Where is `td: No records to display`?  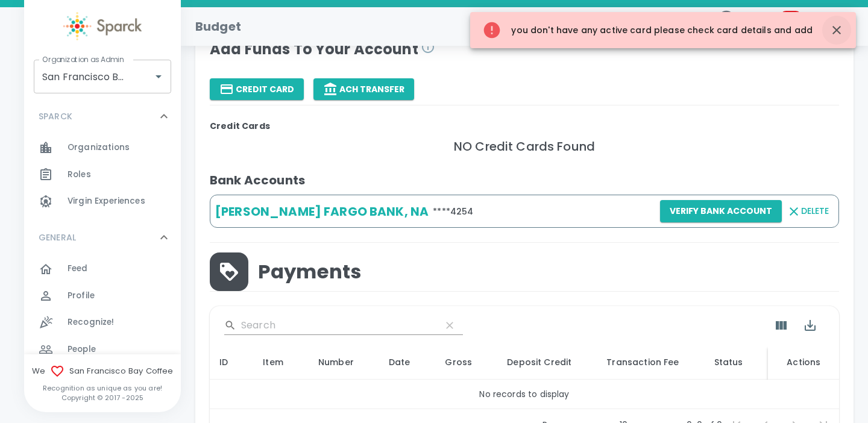 td: No records to display is located at coordinates (524, 394).